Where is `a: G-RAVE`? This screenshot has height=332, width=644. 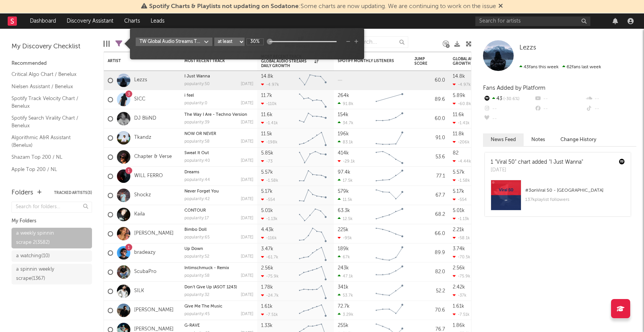 a: G-RAVE is located at coordinates (192, 325).